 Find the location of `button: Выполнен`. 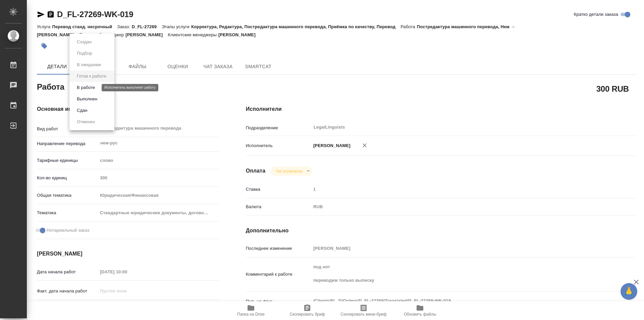

button: Выполнен is located at coordinates (87, 99).